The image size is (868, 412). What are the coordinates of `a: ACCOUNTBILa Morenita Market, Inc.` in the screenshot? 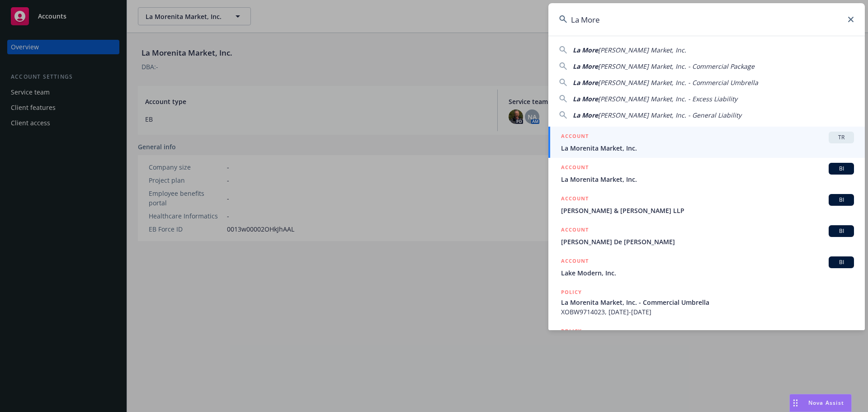 It's located at (707, 173).